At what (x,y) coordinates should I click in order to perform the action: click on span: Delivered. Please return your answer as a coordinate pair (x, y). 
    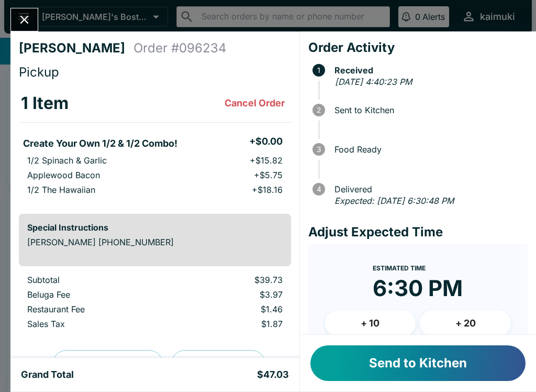
    Looking at the image, I should click on (428, 189).